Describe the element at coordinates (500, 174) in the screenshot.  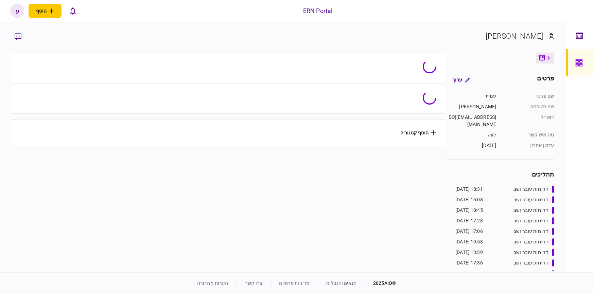
I see `div: תהליכים` at that location.